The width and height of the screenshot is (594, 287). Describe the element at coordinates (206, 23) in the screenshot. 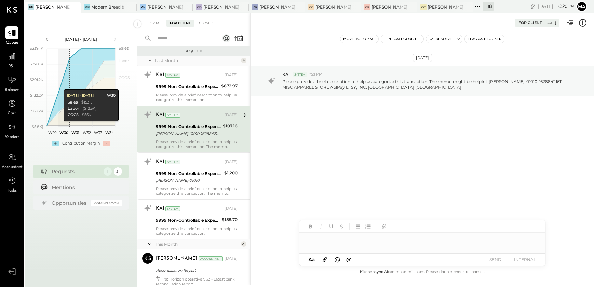

I see `div: Closed` at that location.